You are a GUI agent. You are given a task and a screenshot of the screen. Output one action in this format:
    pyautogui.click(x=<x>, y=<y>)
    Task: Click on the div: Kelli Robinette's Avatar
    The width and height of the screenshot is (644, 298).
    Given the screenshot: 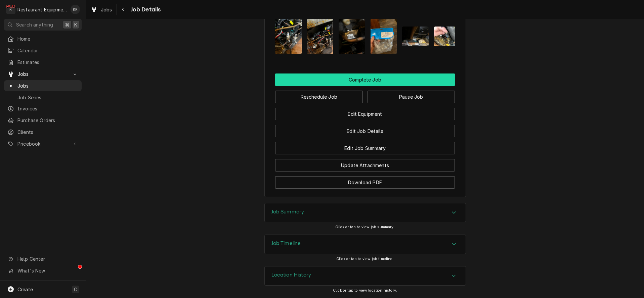 What is the action you would take?
    pyautogui.click(x=75, y=9)
    